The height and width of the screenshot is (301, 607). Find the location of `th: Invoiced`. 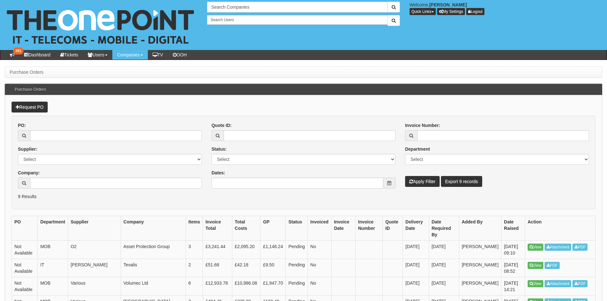

th: Invoiced is located at coordinates (319, 228).